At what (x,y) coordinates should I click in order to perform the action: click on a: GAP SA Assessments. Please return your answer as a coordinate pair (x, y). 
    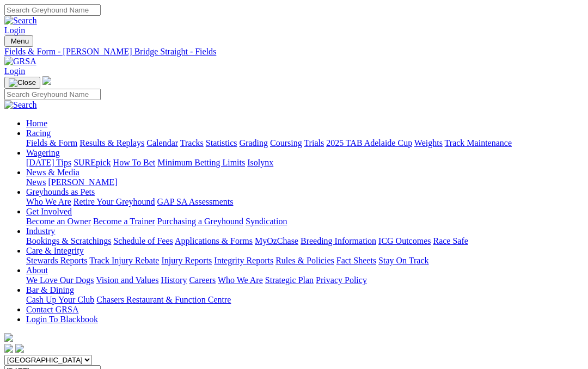
    Looking at the image, I should click on (196, 201).